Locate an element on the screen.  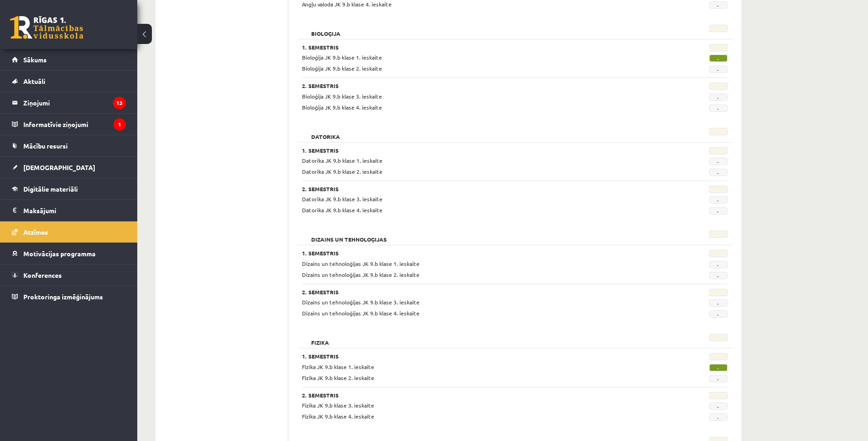
span: Dizains un tehnoloģijas JK 9.b klase 4. ieskaite is located at coordinates (361, 313).